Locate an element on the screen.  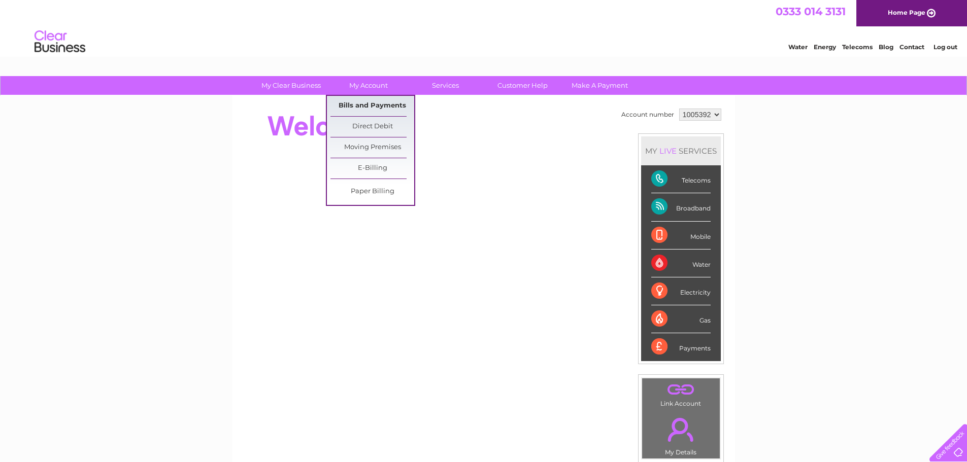
a: Bills and Payments is located at coordinates (372, 106).